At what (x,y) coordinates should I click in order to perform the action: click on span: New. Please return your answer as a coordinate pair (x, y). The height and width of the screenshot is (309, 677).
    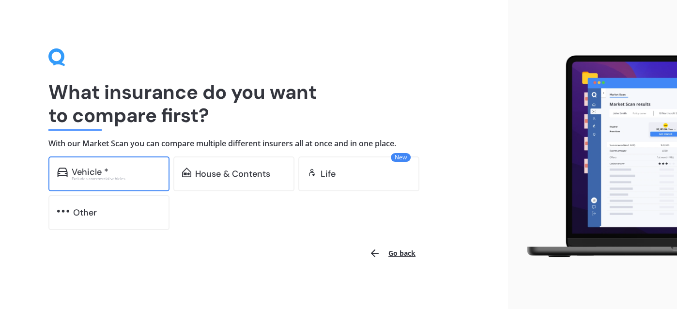
    Looking at the image, I should click on (400, 157).